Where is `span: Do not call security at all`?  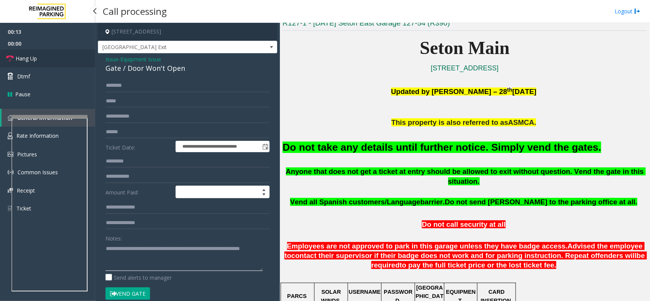
span: Do not call security at all is located at coordinates (464, 224).